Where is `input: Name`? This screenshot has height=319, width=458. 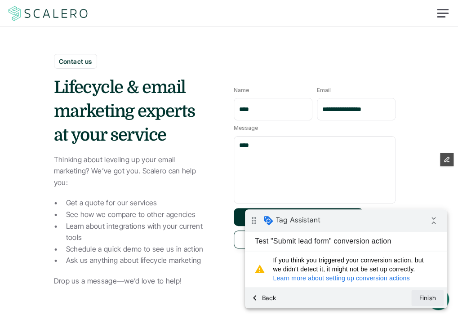 input: Name is located at coordinates (273, 109).